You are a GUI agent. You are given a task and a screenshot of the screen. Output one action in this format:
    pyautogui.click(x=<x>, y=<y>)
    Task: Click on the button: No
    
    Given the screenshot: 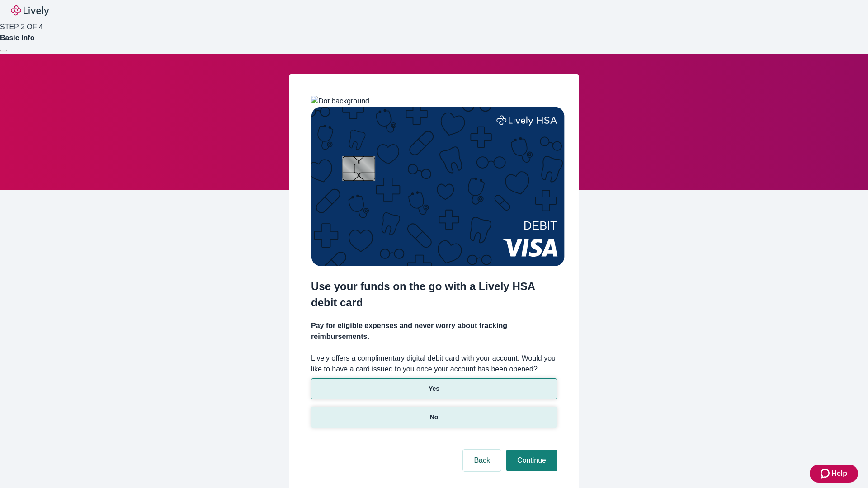 What is the action you would take?
    pyautogui.click(x=434, y=417)
    